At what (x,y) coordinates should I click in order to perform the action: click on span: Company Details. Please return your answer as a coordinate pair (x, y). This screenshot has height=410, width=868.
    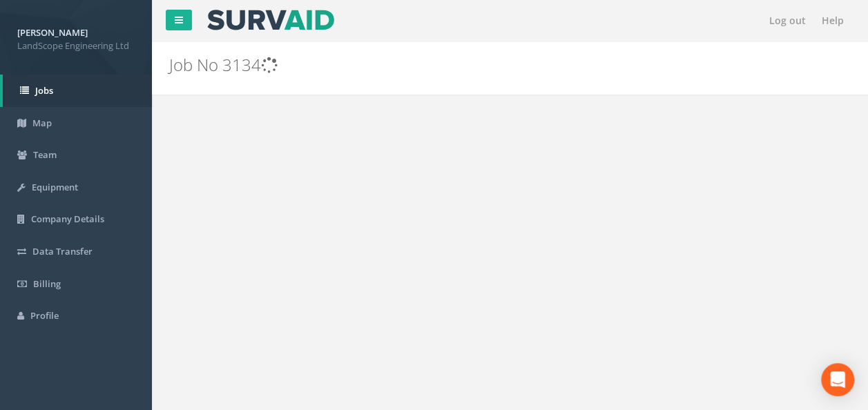
    Looking at the image, I should click on (68, 219).